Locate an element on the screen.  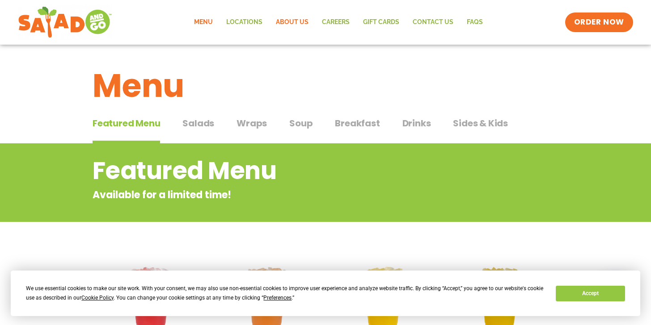
a: Menu is located at coordinates (203, 22).